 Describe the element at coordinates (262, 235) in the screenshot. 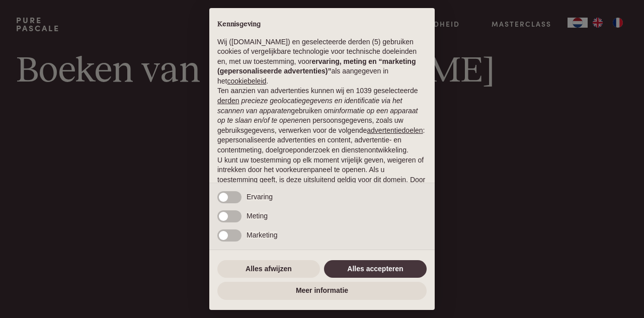

I see `span: Marketing` at that location.